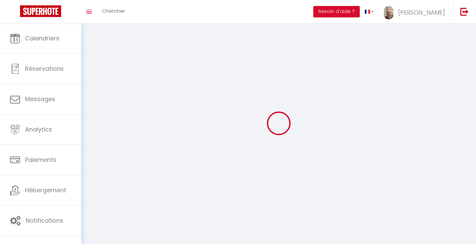 This screenshot has width=476, height=244. I want to click on img: logout, so click(465, 11).